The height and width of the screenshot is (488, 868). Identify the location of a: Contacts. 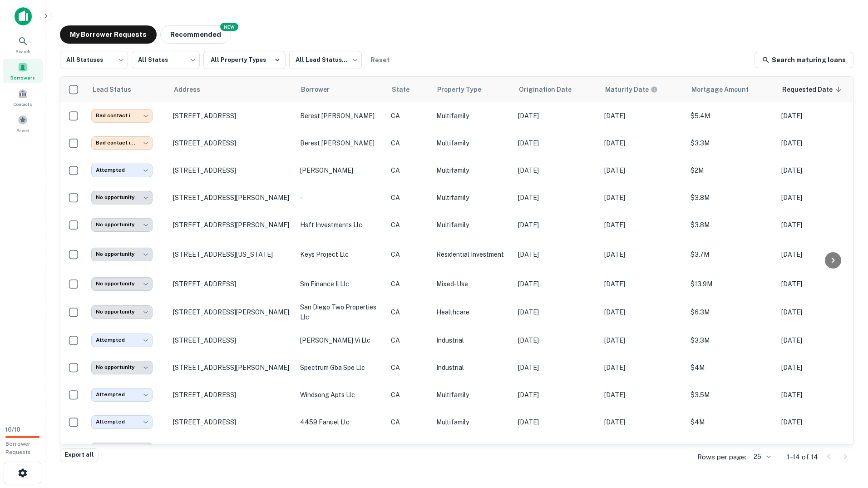
(23, 97).